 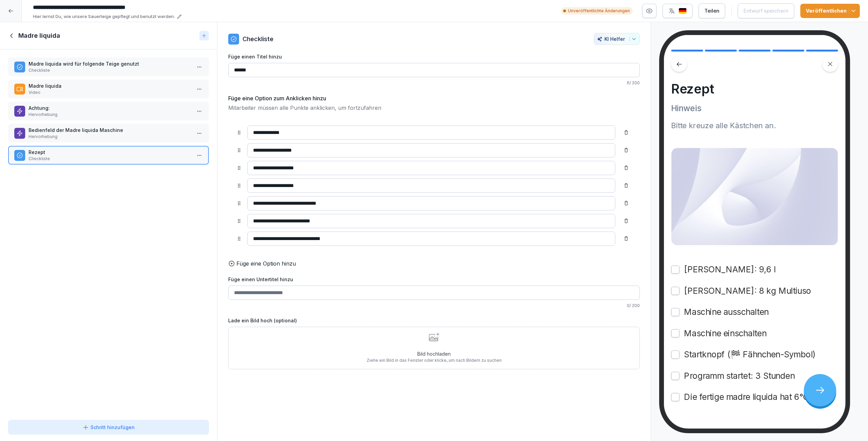 I want to click on img: de.svg, so click(x=683, y=11).